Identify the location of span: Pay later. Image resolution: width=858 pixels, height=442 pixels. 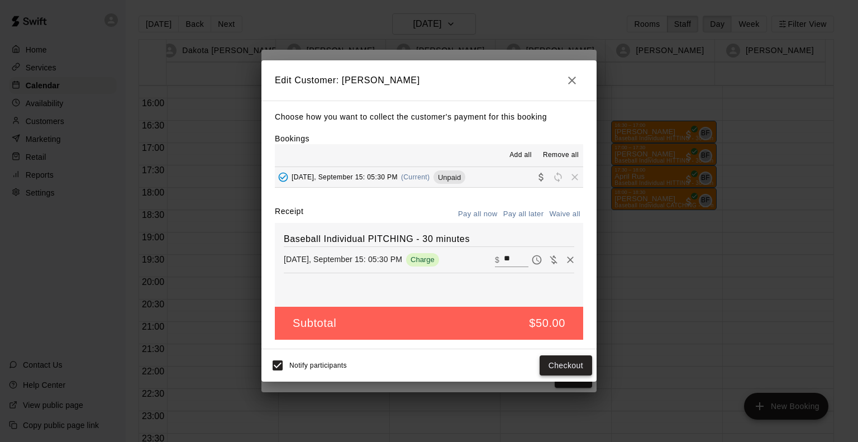
(537, 259).